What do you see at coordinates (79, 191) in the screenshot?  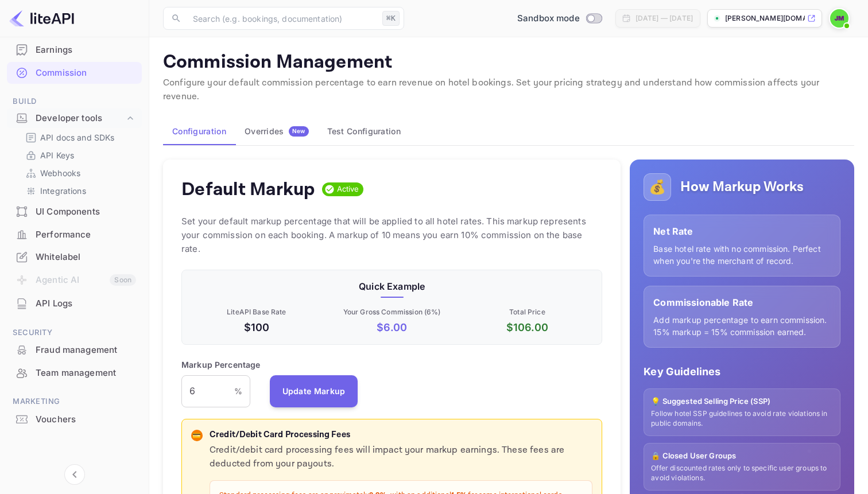 I see `a: Integrations` at bounding box center [79, 191].